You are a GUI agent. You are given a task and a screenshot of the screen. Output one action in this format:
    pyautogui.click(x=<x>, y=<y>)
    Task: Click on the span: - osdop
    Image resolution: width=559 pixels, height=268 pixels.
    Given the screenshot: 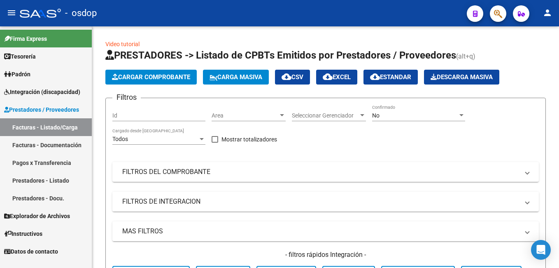 What is the action you would take?
    pyautogui.click(x=81, y=13)
    